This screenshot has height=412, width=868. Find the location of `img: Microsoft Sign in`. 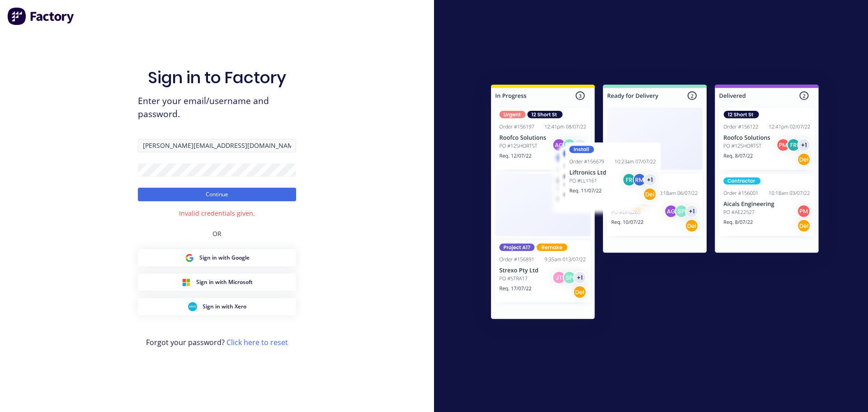

img: Microsoft Sign in is located at coordinates (186, 282).